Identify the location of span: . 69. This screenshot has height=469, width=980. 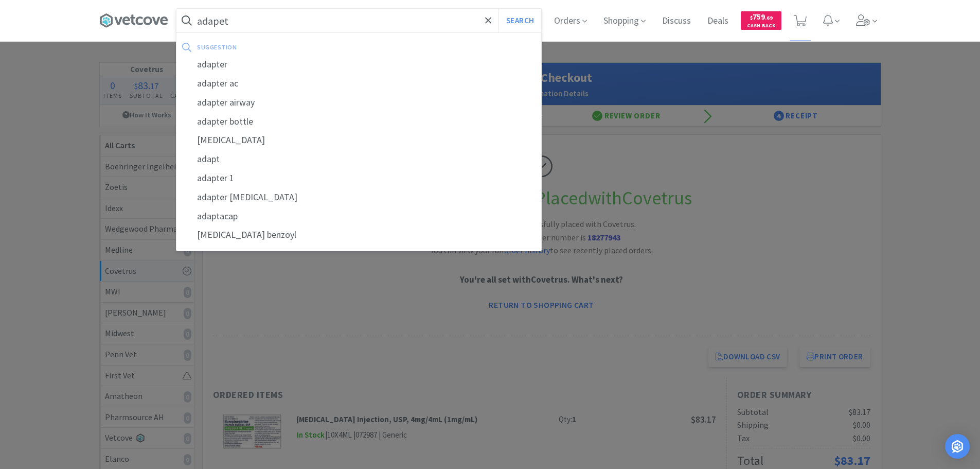
(769, 17).